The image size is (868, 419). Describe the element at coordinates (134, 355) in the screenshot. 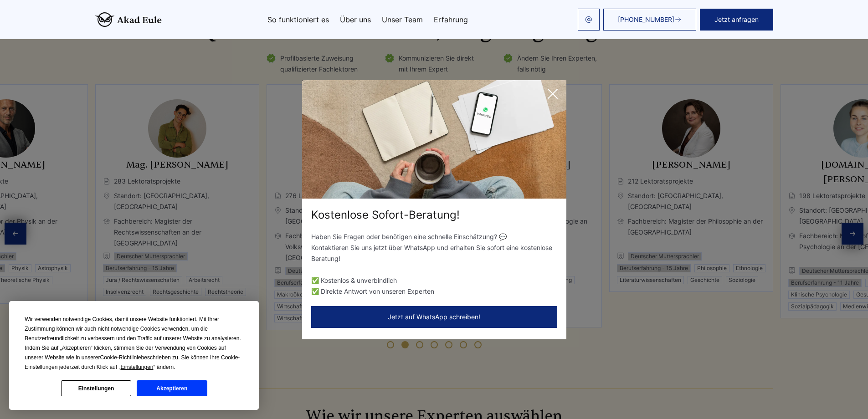

I see `div: Cookie Consent Prompt` at that location.